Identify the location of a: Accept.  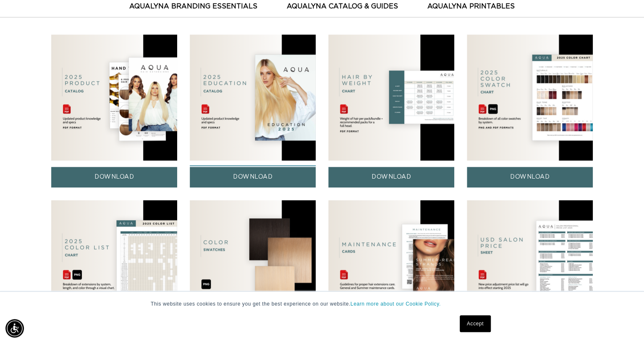
(476, 324).